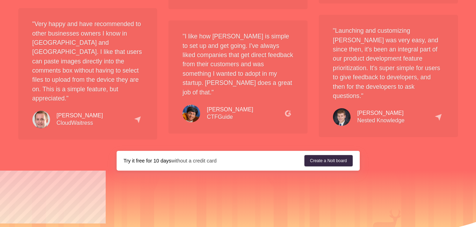 The image size is (476, 227). What do you see at coordinates (191, 113) in the screenshot?
I see `img: testimonial-pranav.6c855e311b.jpg` at bounding box center [191, 113].